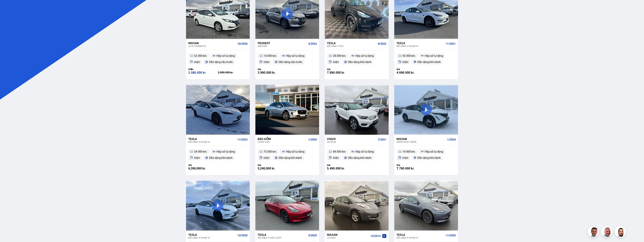 Image resolution: width=644 pixels, height=242 pixels. Describe the element at coordinates (409, 56) in the screenshot. I see `span: 92.000 km.` at that location.